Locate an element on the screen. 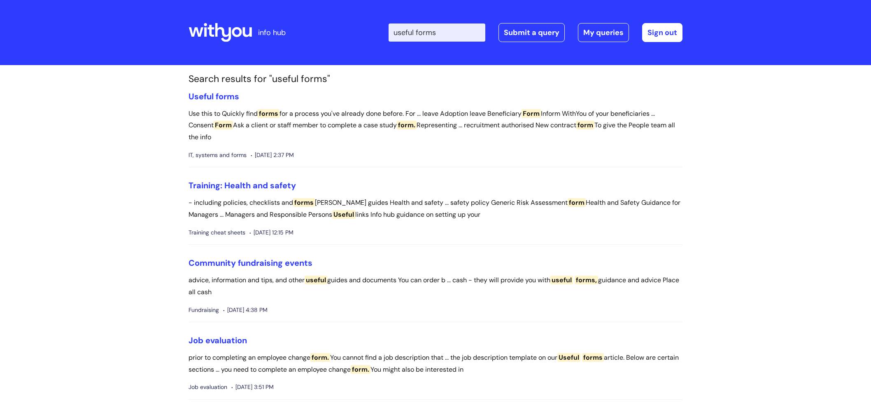 The height and width of the screenshot is (417, 871). p: Use this to Quickly find for a process you've already done before. For ... leave Adoption leave B... is located at coordinates (435, 126).